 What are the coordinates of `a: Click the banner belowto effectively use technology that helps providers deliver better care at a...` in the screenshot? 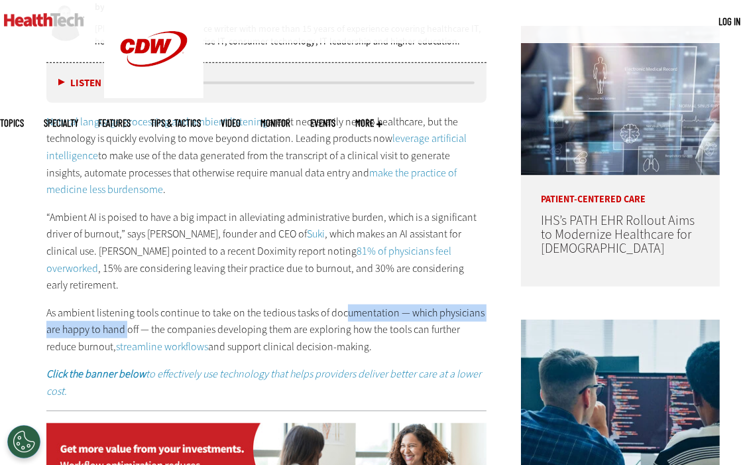 It's located at (264, 382).